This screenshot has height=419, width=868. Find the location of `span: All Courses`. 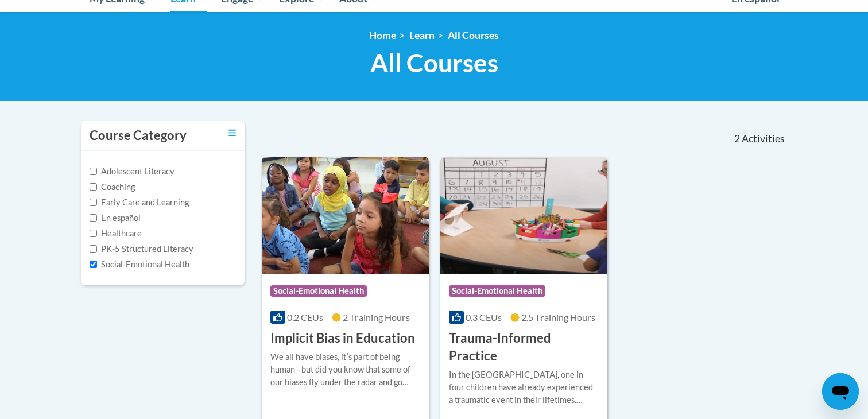

span: All Courses is located at coordinates (434, 62).